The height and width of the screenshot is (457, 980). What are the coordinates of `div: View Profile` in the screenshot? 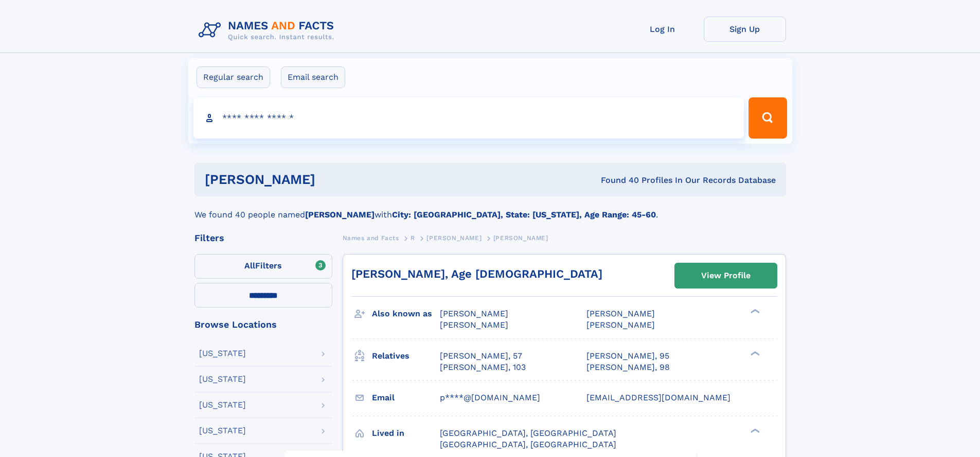 It's located at (726, 275).